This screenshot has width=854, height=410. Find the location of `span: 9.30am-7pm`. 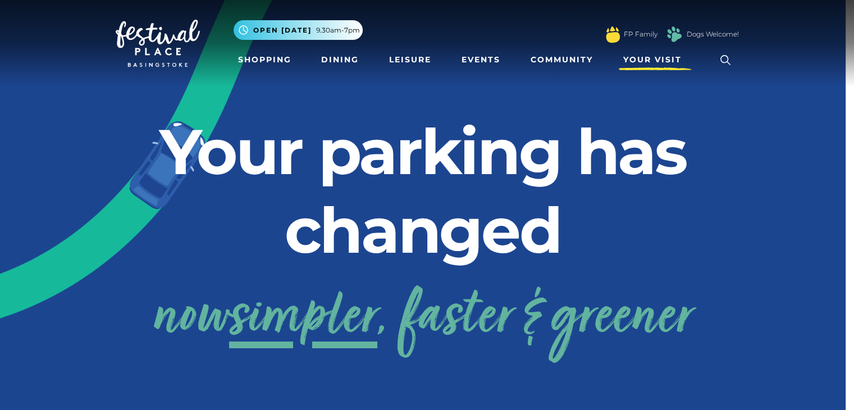

span: 9.30am-7pm is located at coordinates (338, 30).